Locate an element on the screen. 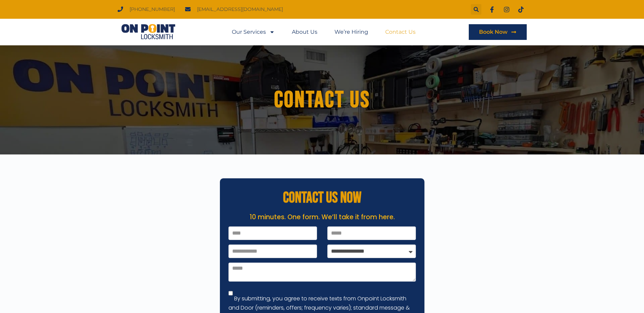 The width and height of the screenshot is (644, 313). a: Our Services is located at coordinates (253, 32).